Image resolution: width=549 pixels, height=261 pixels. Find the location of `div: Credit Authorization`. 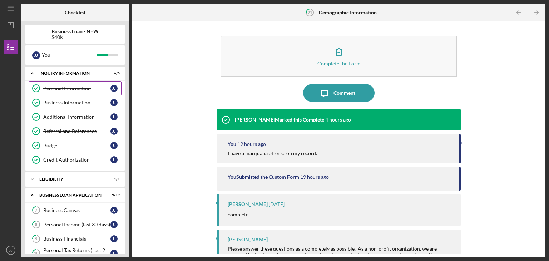

div: Credit Authorization is located at coordinates (77, 160).